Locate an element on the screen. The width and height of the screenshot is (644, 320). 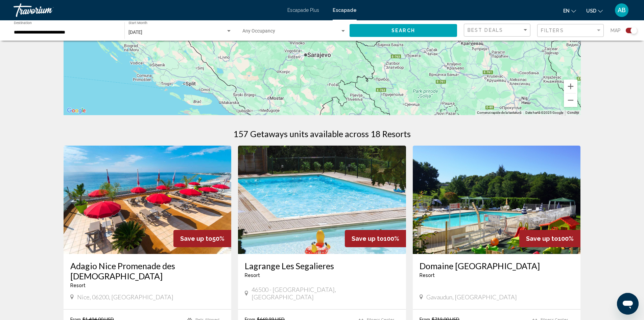
font: AB is located at coordinates (622, 10).